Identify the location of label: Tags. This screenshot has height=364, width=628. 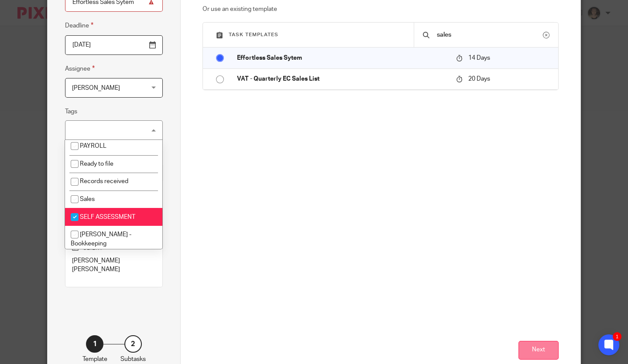
(71, 112).